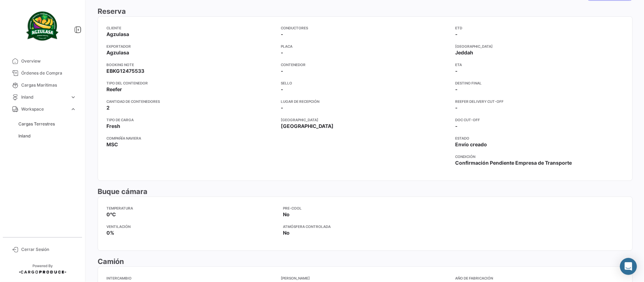  What do you see at coordinates (44, 109) in the screenshot?
I see `span: Workspace` at bounding box center [44, 109].